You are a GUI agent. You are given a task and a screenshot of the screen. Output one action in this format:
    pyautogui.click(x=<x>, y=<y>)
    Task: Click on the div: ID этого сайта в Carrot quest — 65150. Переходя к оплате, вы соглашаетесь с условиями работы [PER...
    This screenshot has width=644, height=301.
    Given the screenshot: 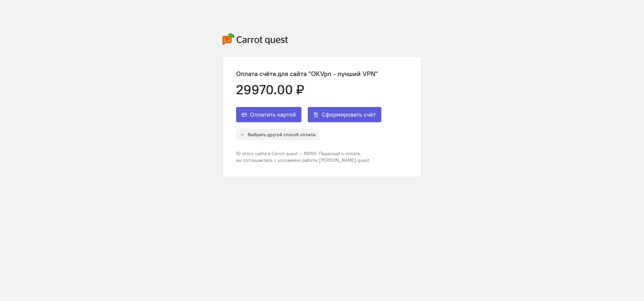 What is the action you would take?
    pyautogui.click(x=308, y=157)
    